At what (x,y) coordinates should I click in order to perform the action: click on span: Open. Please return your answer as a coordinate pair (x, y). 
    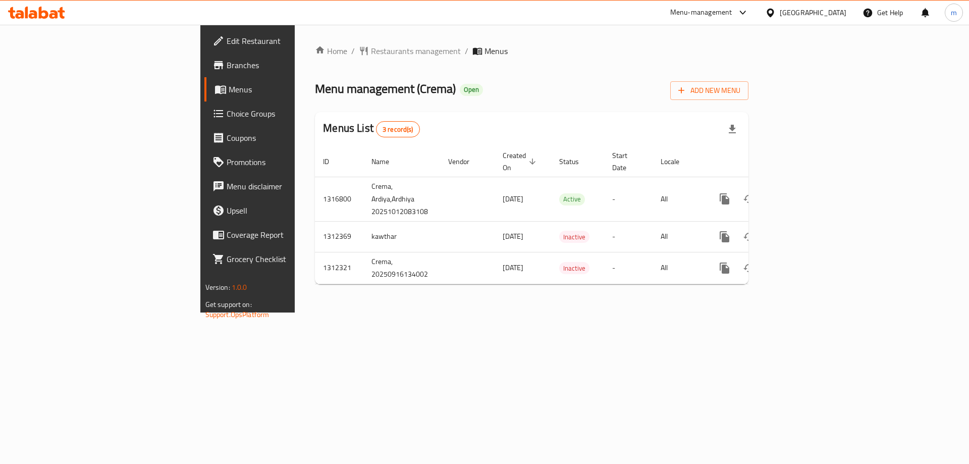
    Looking at the image, I should click on (472, 89).